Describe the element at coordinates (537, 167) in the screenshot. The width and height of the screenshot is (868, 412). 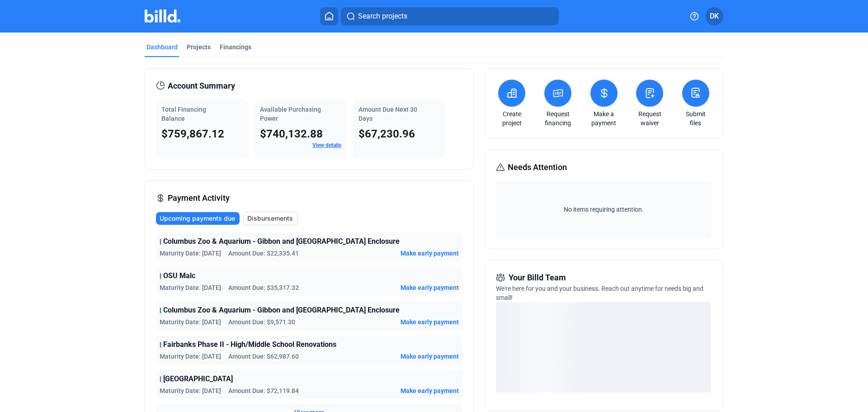
I see `span: Needs Attention` at that location.